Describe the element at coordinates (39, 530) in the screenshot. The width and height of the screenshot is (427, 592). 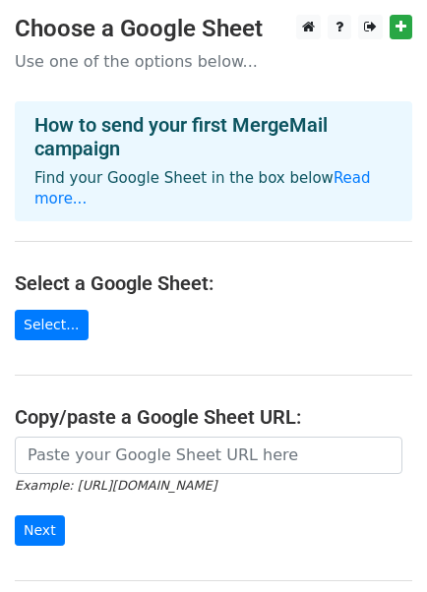
I see `input: Next` at that location.